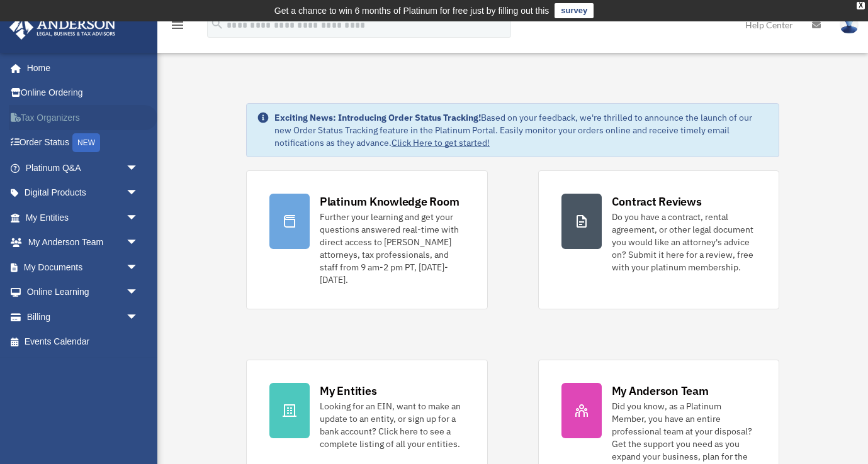 Image resolution: width=868 pixels, height=464 pixels. I want to click on div: Based on your feedback, we're thrilled to announce the launch of our new Order Status Tracking fe..., so click(521, 130).